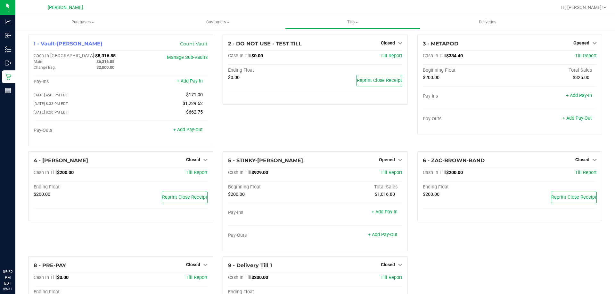 The width and height of the screenshot is (615, 294). What do you see at coordinates (8, 278) in the screenshot?
I see `p: 05:52 PM EDT` at bounding box center [8, 278].